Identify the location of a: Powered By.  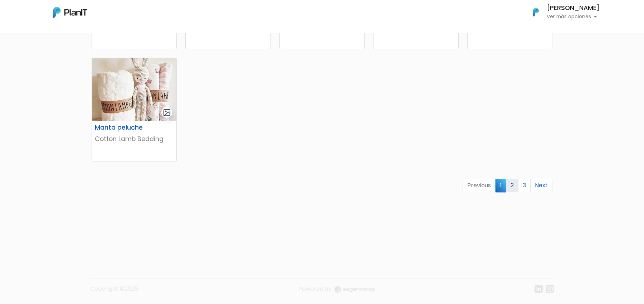
(336, 291).